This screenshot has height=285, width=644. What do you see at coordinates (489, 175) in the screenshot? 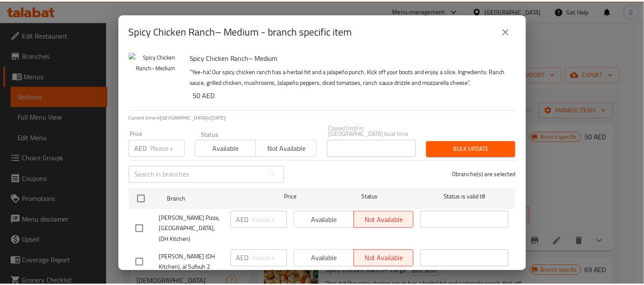
I see `p: 0 branche(s) are selected` at bounding box center [489, 175].